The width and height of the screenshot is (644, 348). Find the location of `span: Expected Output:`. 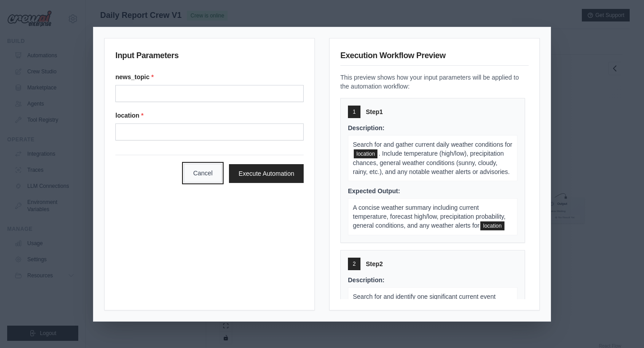

span: Expected Output: is located at coordinates (374, 191).